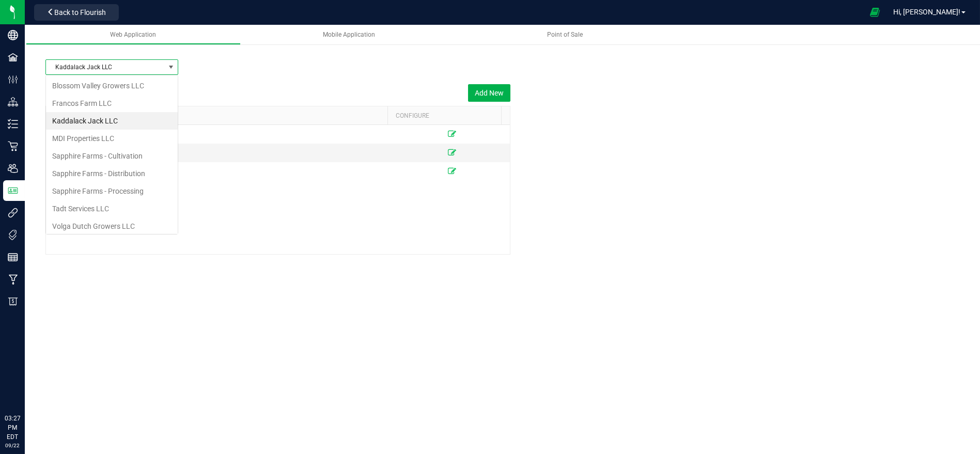 Image resolution: width=980 pixels, height=454 pixels. What do you see at coordinates (112, 121) in the screenshot?
I see `li: Kaddalack Jack LLC` at bounding box center [112, 121].